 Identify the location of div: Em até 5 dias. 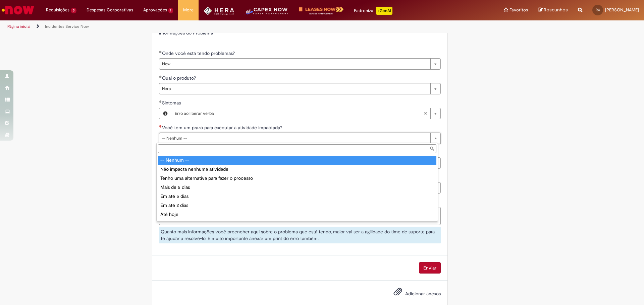
(297, 197).